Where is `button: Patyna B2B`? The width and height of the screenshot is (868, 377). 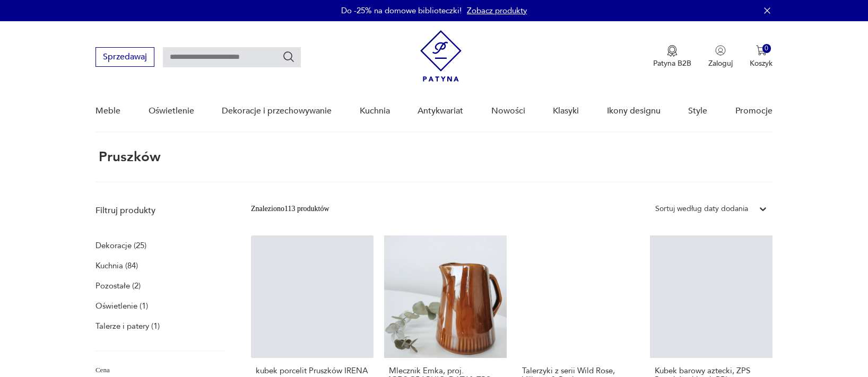
button: Patyna B2B is located at coordinates (672, 57).